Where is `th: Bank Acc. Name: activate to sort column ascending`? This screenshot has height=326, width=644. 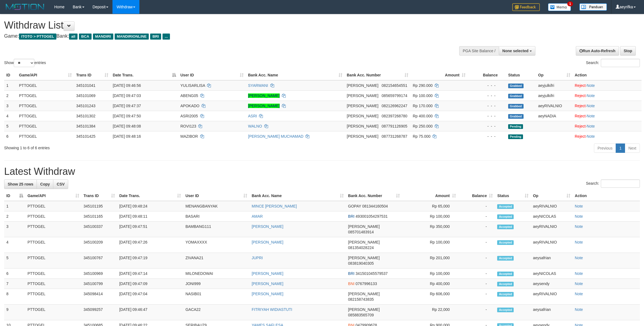 th: Bank Acc. Name: activate to sort column ascending is located at coordinates (295, 75).